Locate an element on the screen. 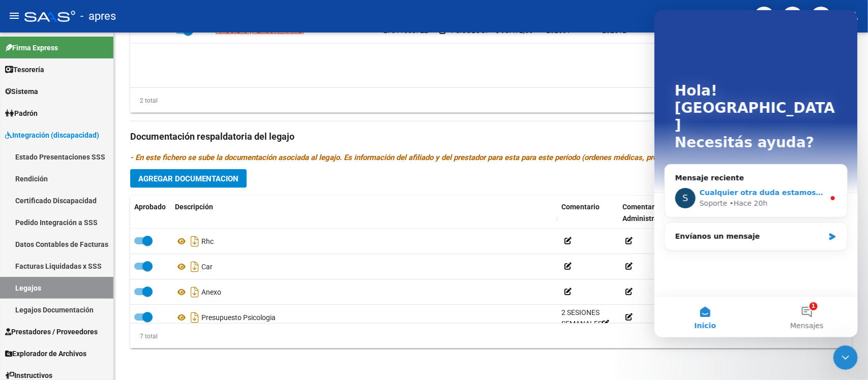 This screenshot has height=380, width=868. button: Agregar Documentacion is located at coordinates (188, 178).